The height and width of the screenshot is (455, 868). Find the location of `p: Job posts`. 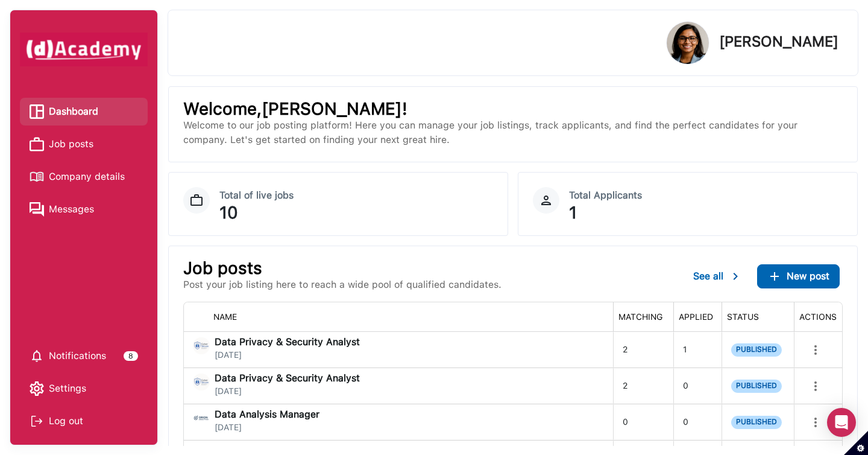

p: Job posts is located at coordinates (342, 268).